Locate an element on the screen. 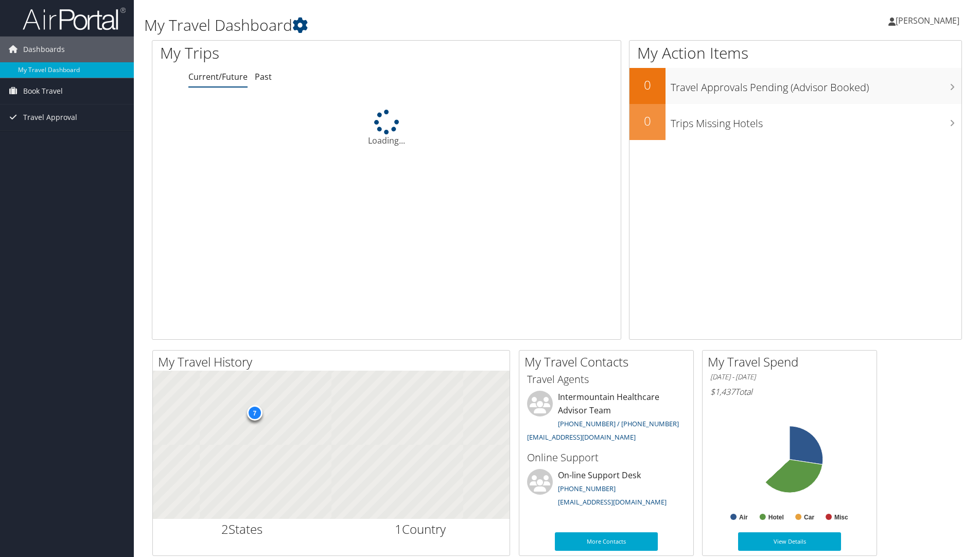 Image resolution: width=980 pixels, height=557 pixels. span: Dashboards is located at coordinates (44, 49).